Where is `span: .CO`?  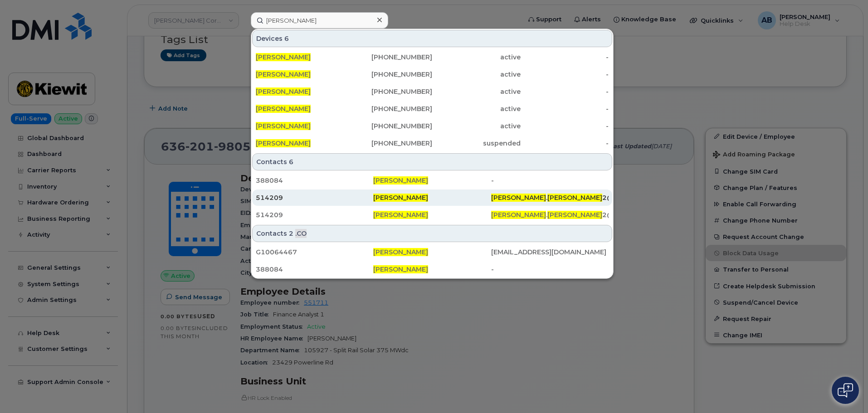
span: .CO is located at coordinates (301, 234).